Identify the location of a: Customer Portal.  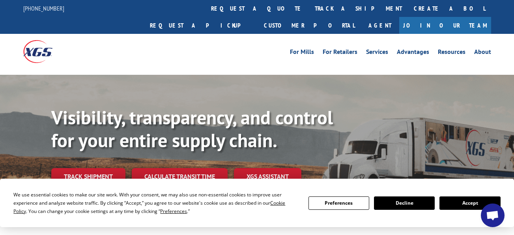
(309, 25).